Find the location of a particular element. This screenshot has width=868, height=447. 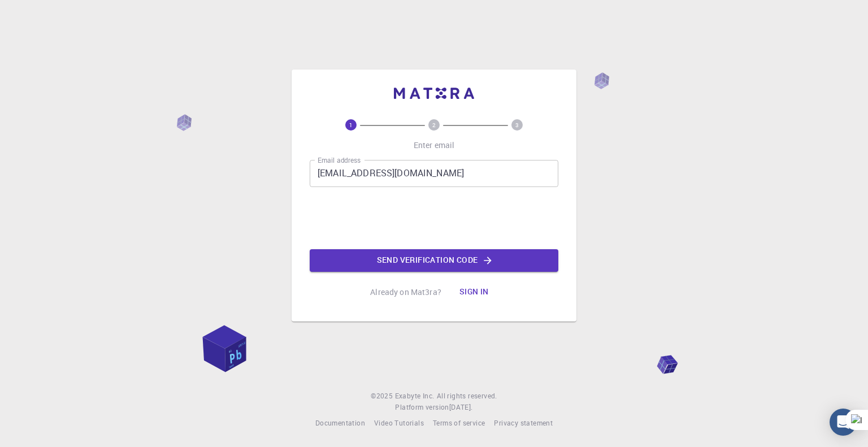

button: Sign in is located at coordinates (474, 292).